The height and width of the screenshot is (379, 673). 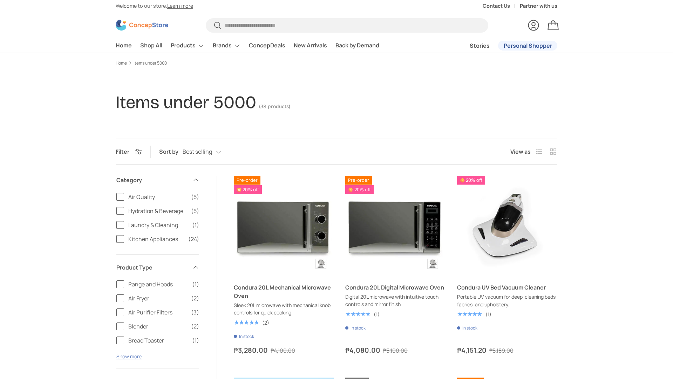 I want to click on summary: Category, so click(x=158, y=180).